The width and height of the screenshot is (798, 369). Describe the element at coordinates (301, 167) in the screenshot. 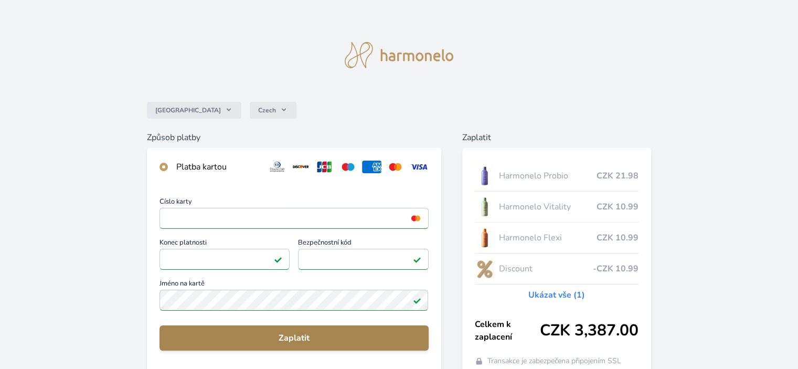

I see `img: discover.svg` at that location.